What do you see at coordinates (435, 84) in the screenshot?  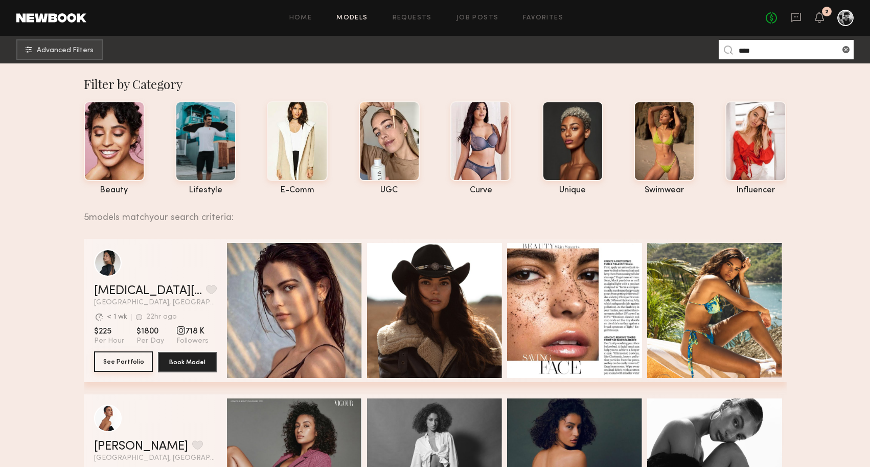 I see `div: Filter by Category` at bounding box center [435, 84].